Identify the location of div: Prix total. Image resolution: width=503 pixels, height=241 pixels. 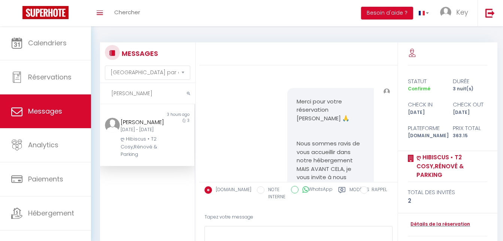
(469, 128).